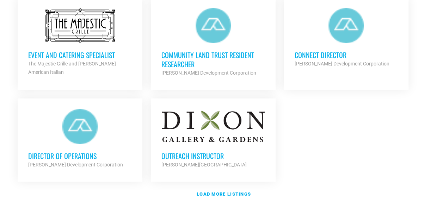 The width and height of the screenshot is (443, 209). I want to click on h3: Outreach Instructor, so click(213, 156).